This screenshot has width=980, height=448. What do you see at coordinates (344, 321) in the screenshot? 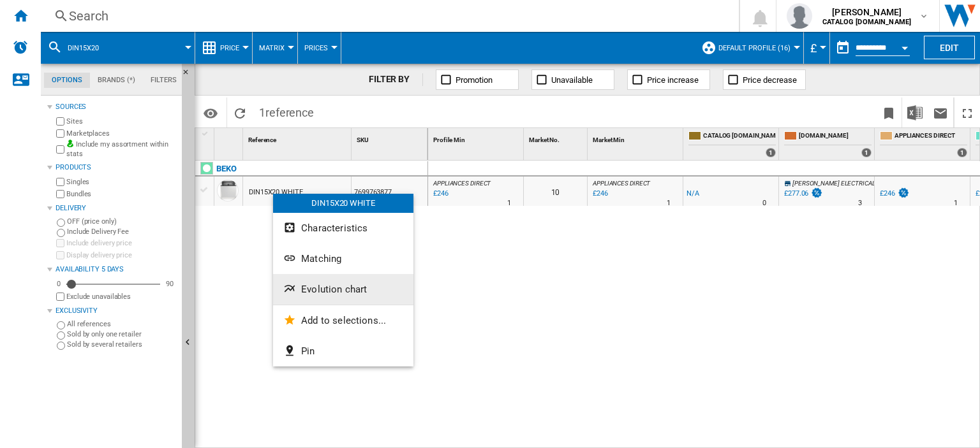
I see `span: Add to selections...` at bounding box center [344, 321].